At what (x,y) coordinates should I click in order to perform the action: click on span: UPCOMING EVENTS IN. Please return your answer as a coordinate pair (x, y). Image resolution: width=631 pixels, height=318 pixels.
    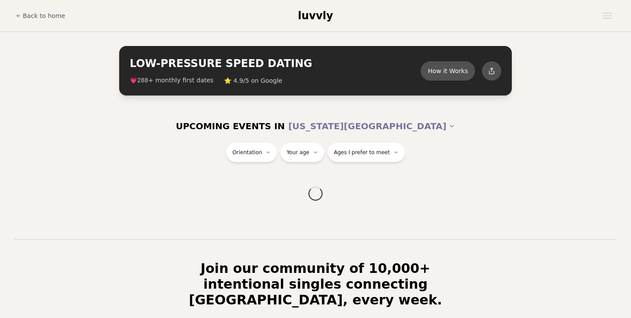
    Looking at the image, I should click on (230, 126).